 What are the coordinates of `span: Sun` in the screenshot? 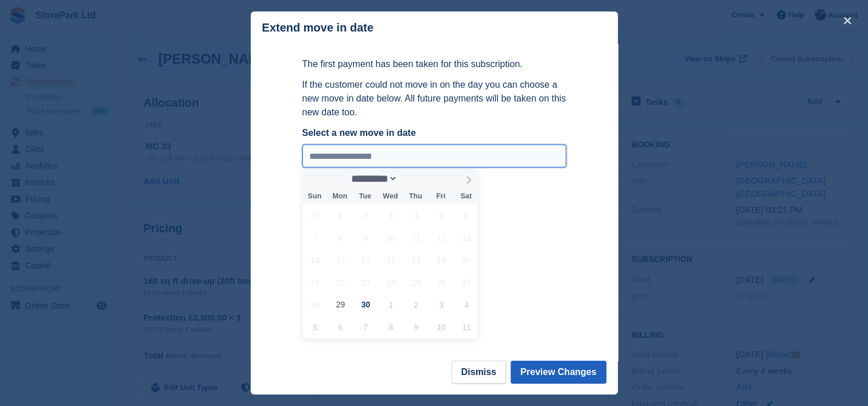 It's located at (315, 196).